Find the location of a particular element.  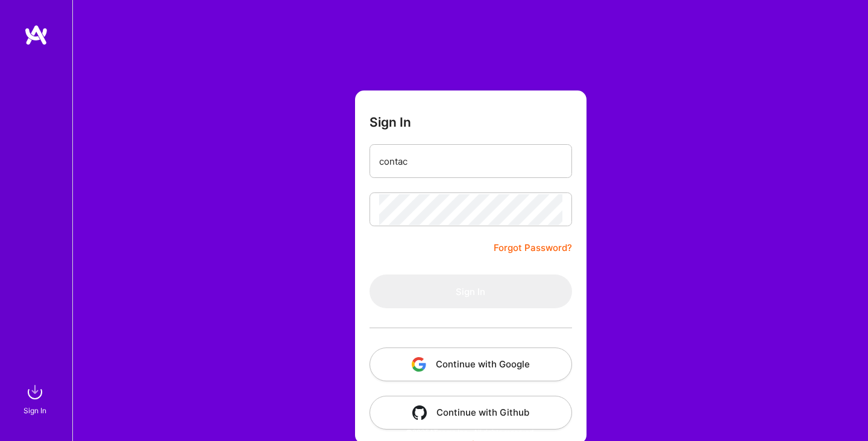

a: Forgot Password? is located at coordinates (533, 248).